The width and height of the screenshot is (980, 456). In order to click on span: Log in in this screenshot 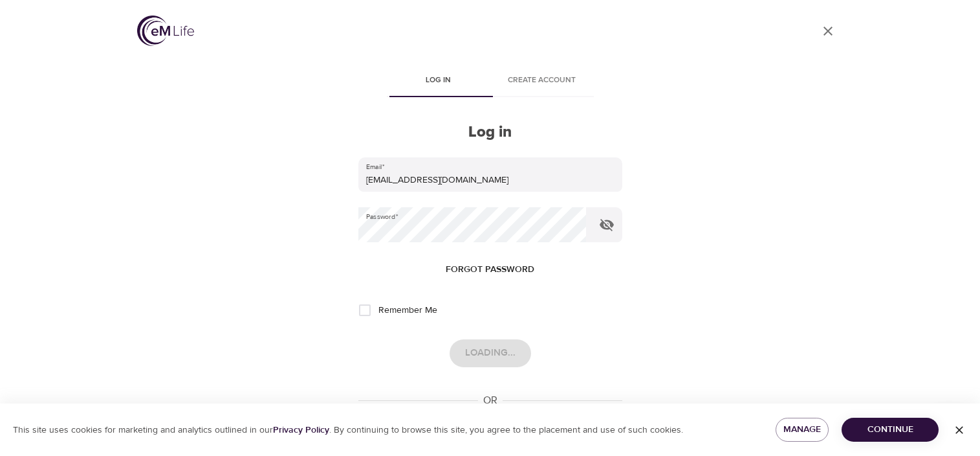, I will do `click(438, 80)`.